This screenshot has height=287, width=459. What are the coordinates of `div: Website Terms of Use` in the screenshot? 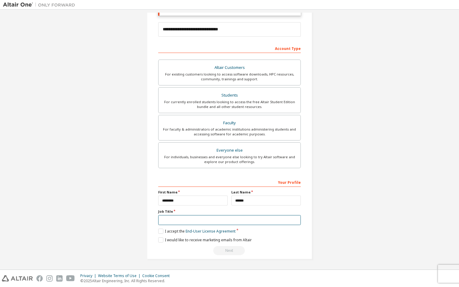 It's located at (120, 276).